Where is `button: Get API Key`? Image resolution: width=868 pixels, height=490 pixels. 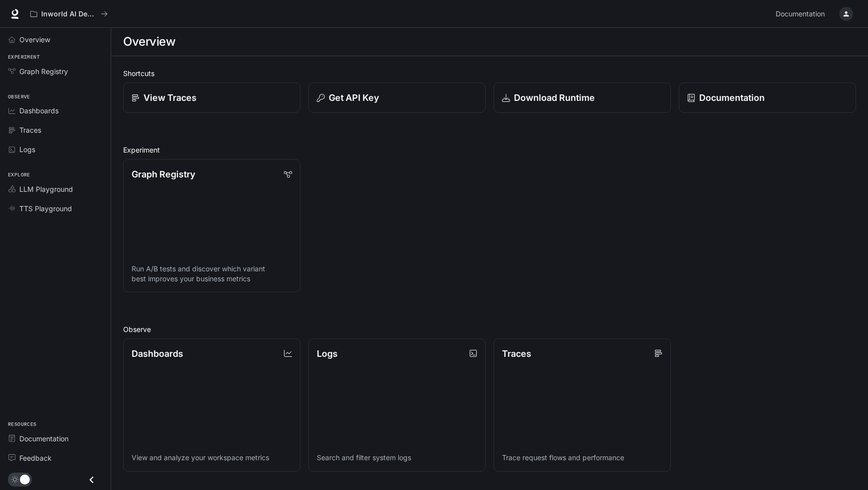
button: Get API Key is located at coordinates (397, 98).